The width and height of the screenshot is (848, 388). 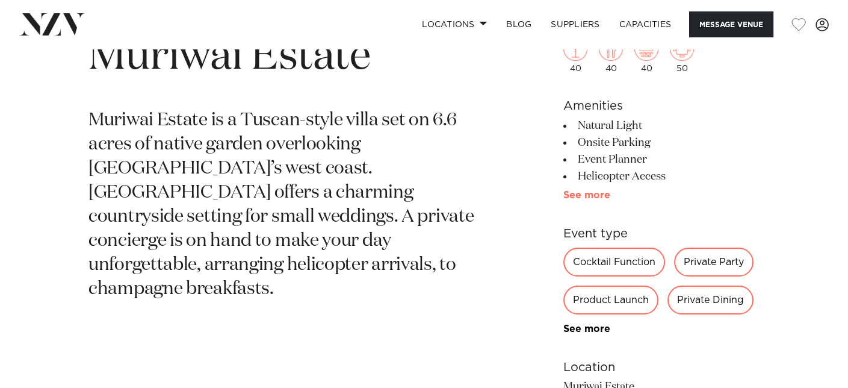 What do you see at coordinates (661, 159) in the screenshot?
I see `li: Event Planner` at bounding box center [661, 159].